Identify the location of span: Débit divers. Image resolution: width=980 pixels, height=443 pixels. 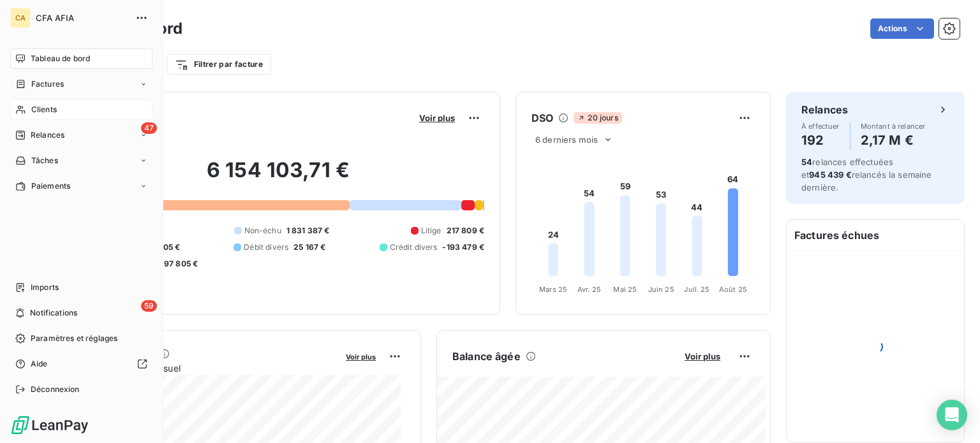
(266, 248).